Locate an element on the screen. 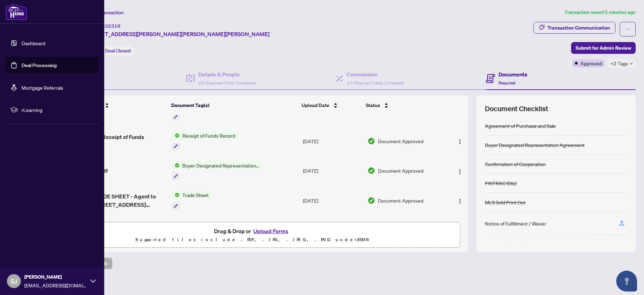  button: Status IconBuyer Designated Representation Agreement is located at coordinates (217, 171).